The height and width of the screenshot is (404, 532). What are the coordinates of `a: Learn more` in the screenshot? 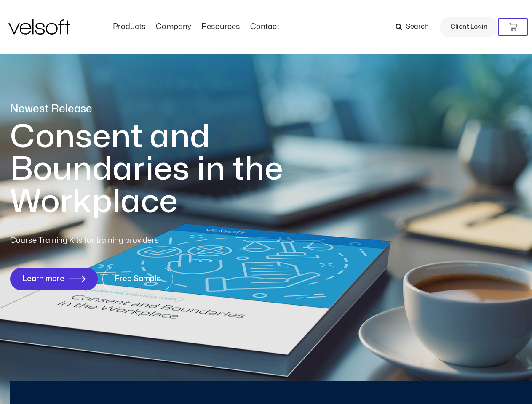 It's located at (54, 279).